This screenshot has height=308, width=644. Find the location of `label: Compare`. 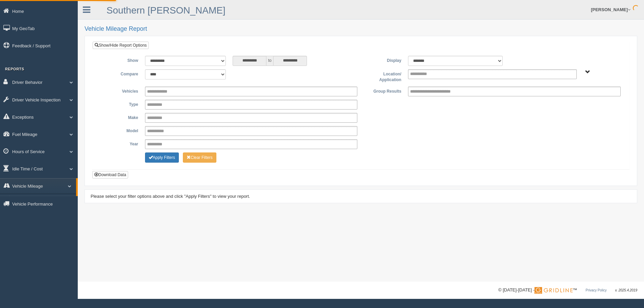

label: Compare is located at coordinates (120, 73).